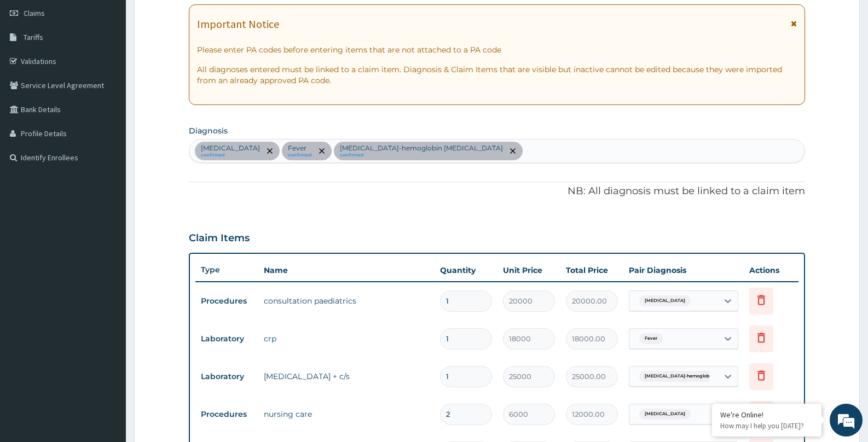 This screenshot has width=868, height=442. Describe the element at coordinates (767, 425) in the screenshot. I see `p: How may I help you today?` at that location.